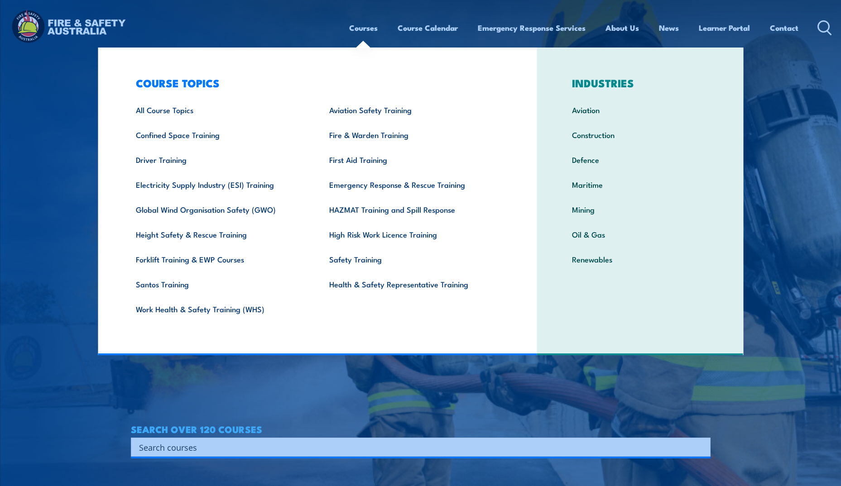  Describe the element at coordinates (412, 209) in the screenshot. I see `a: HAZMAT Training and Spill Response` at that location.